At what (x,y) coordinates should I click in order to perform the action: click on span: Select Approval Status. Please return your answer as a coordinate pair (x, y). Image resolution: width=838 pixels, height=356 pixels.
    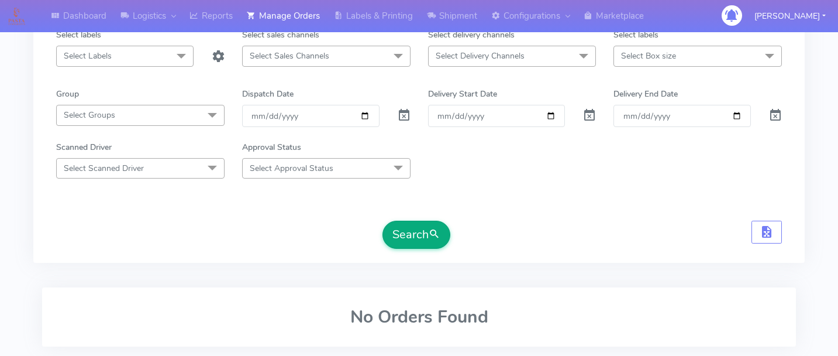
    Looking at the image, I should click on (291, 168).